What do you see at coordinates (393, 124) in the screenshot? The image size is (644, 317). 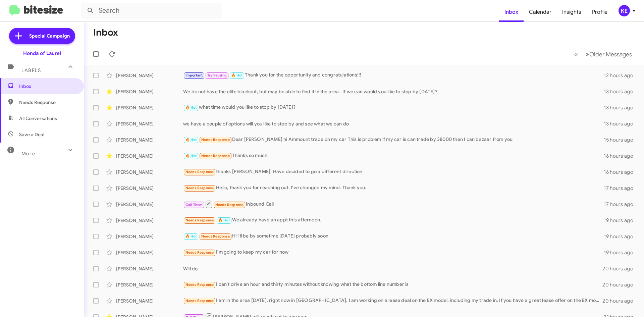 I see `div: we have a couple of options will you like to stop by and see what we can do` at bounding box center [393, 124].